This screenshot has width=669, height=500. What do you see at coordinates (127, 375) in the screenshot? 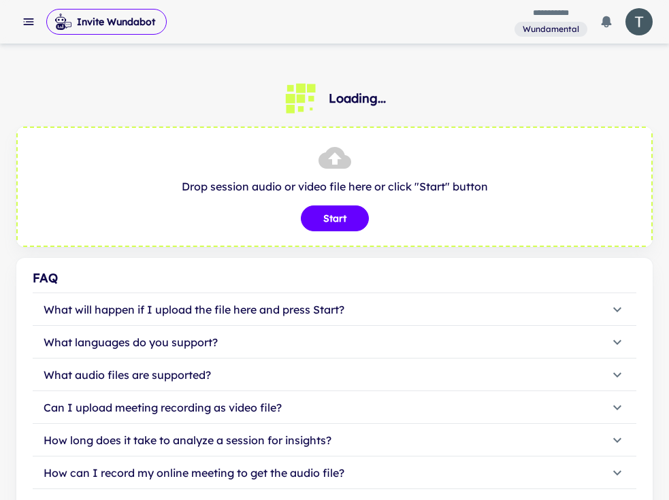
I see `p: What audio files are supported?` at bounding box center [127, 375].